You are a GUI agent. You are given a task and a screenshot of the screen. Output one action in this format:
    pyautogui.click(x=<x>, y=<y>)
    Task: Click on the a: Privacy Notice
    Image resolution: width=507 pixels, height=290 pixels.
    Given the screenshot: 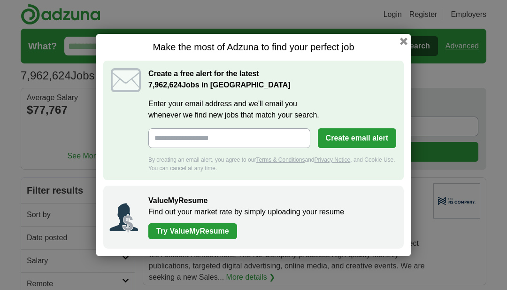 What is the action you would take?
    pyautogui.click(x=332, y=160)
    